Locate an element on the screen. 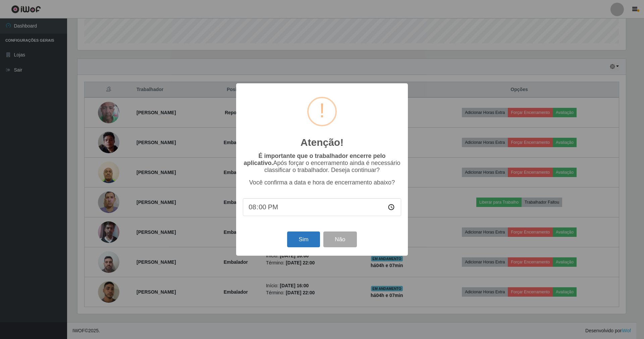  h2: Atenção! is located at coordinates (322, 142).